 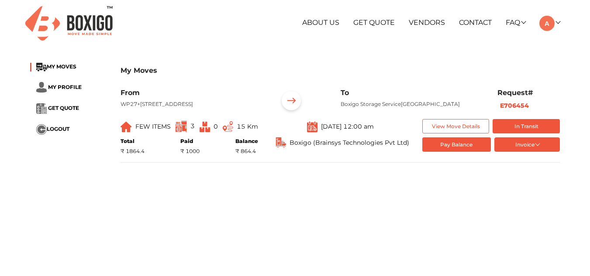 What do you see at coordinates (413, 93) in the screenshot?
I see `h6: To` at bounding box center [413, 93].